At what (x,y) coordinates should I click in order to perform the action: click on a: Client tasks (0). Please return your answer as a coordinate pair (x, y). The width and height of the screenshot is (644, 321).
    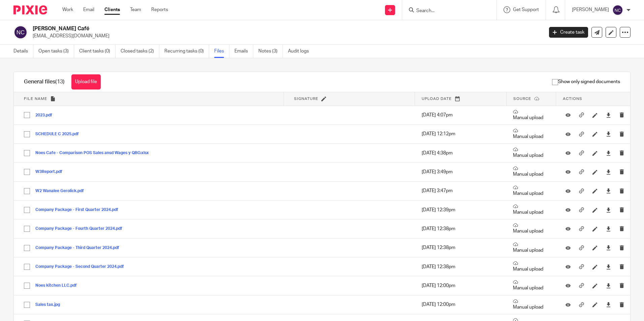
    Looking at the image, I should click on (97, 51).